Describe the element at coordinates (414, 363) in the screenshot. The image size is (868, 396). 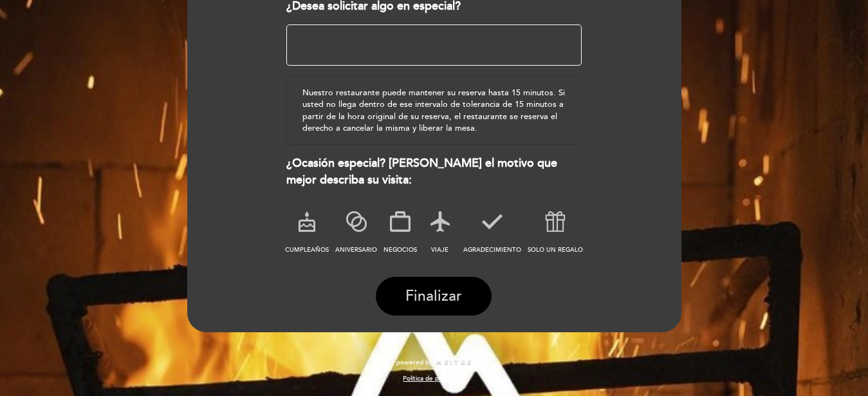
I see `span: powered by` at that location.